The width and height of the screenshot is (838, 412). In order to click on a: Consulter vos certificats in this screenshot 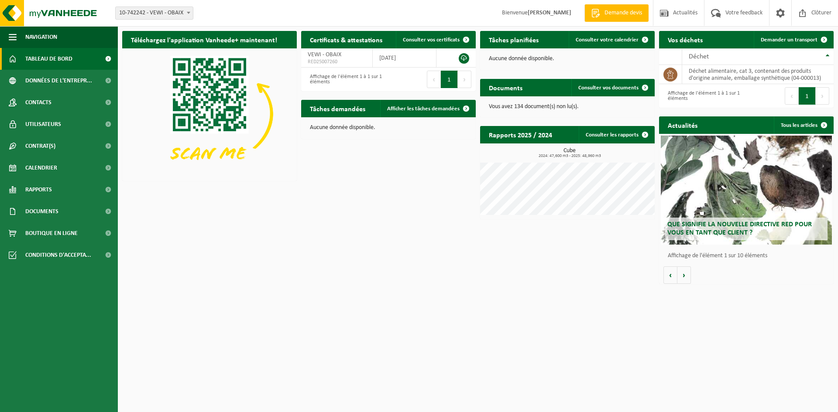, I will do `click(435, 40)`.